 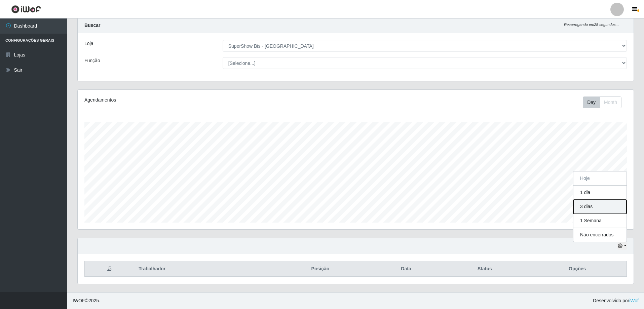 What do you see at coordinates (600, 235) in the screenshot?
I see `button: Não encerrados` at bounding box center [600, 235].